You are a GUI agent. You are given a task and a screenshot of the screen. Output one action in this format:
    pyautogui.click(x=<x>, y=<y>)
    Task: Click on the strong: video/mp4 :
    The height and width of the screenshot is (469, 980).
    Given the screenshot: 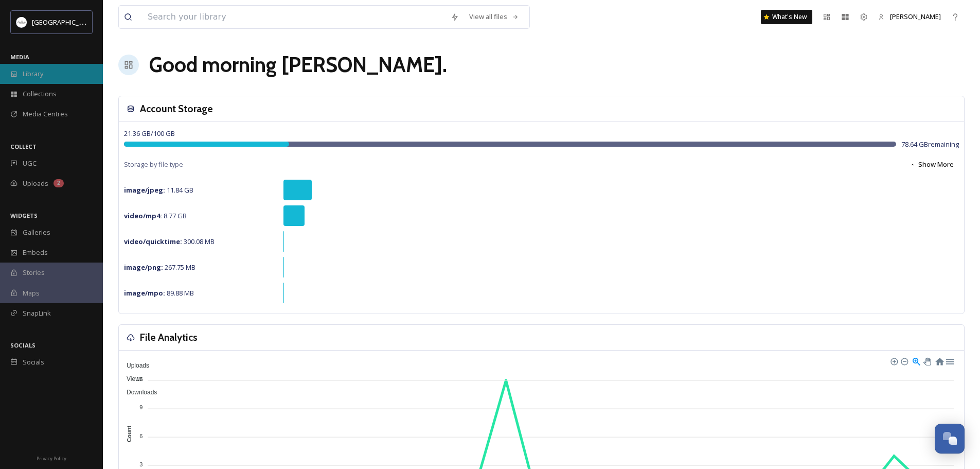 What is the action you would take?
    pyautogui.click(x=143, y=215)
    